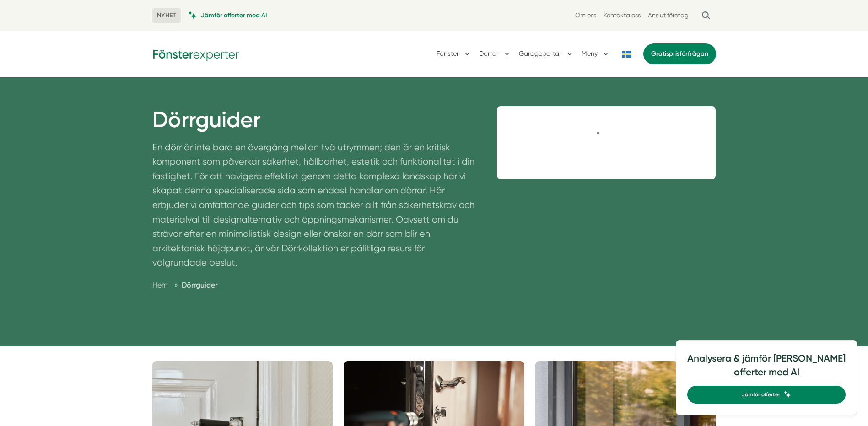  What do you see at coordinates (586, 15) in the screenshot?
I see `a: Om oss` at bounding box center [586, 15].